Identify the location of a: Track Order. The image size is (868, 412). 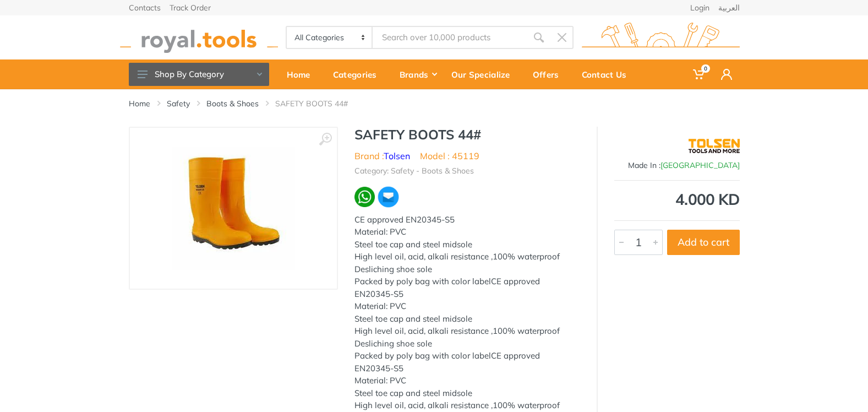
(190, 8).